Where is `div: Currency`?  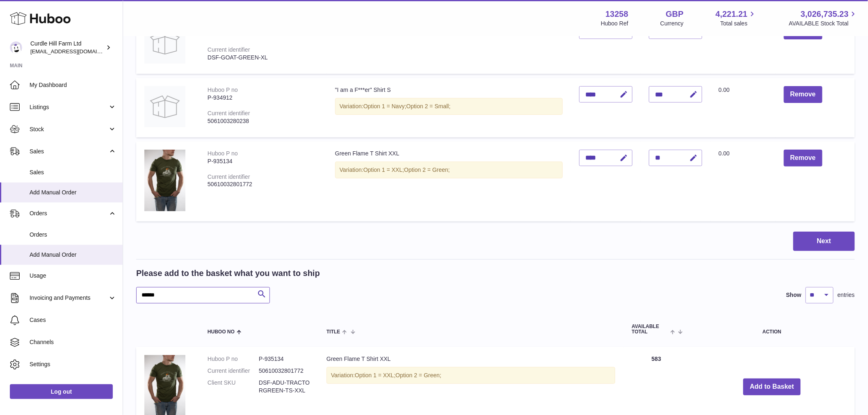 div: Currency is located at coordinates (672, 23).